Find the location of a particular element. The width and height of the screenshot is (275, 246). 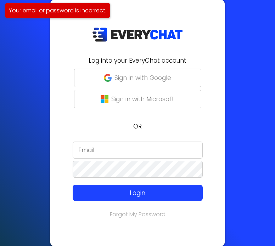

button: Sign in with Google is located at coordinates (137, 78).